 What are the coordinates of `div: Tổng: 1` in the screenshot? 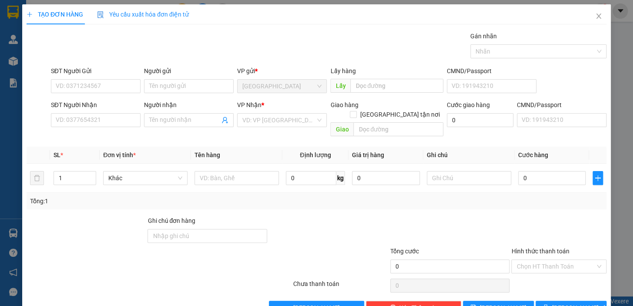 It's located at (138, 201).